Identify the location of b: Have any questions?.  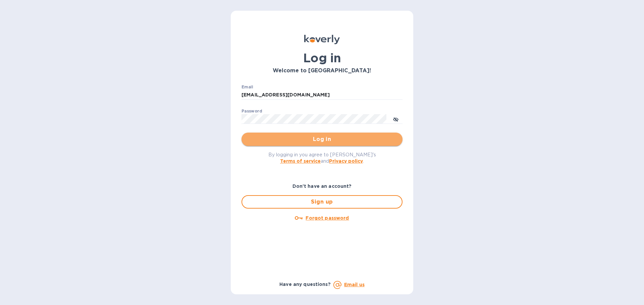
(305, 284).